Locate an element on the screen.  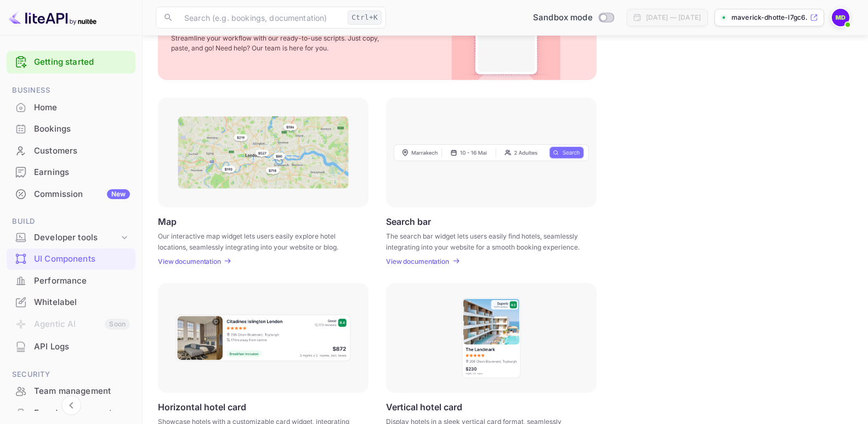
div: CommissionNew is located at coordinates (71, 194).